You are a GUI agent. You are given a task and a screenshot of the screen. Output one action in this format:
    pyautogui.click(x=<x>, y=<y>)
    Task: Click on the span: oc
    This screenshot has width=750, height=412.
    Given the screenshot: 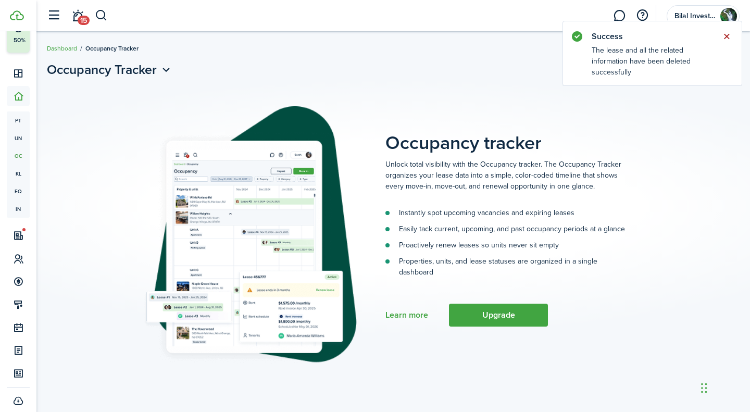 What is the action you would take?
    pyautogui.click(x=18, y=156)
    